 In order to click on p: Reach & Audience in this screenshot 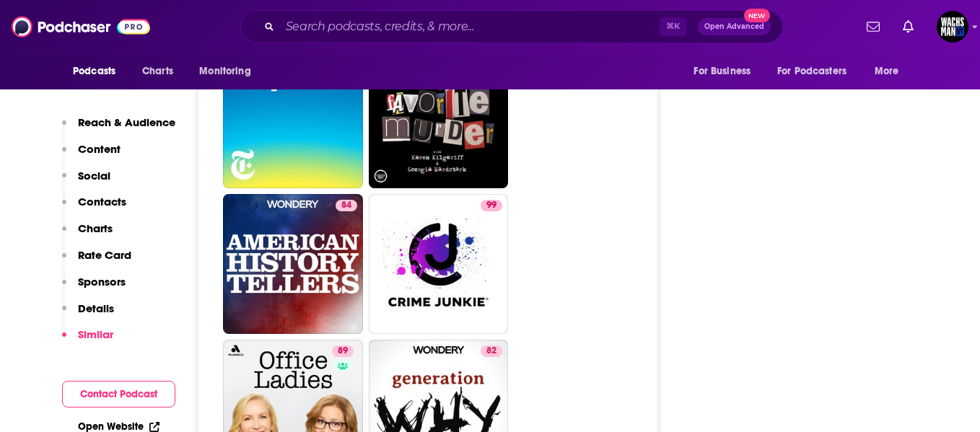, I will do `click(126, 122)`.